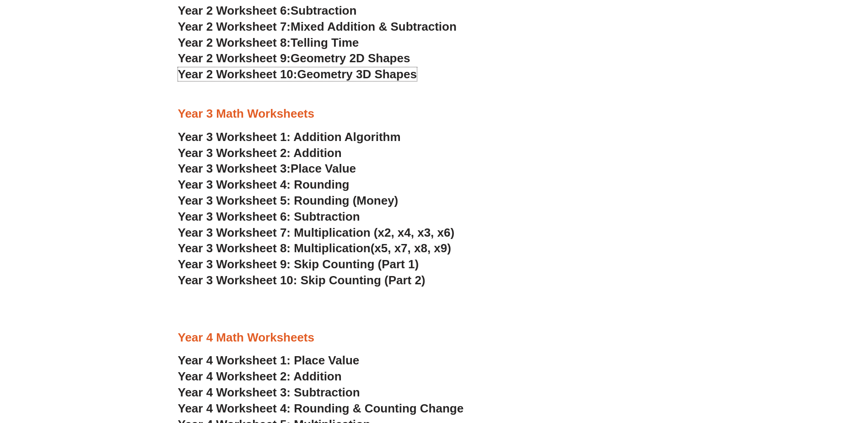  What do you see at coordinates (320, 408) in the screenshot?
I see `a: Year 4 Worksheet 4: Rounding & Counting Change` at bounding box center [320, 408].